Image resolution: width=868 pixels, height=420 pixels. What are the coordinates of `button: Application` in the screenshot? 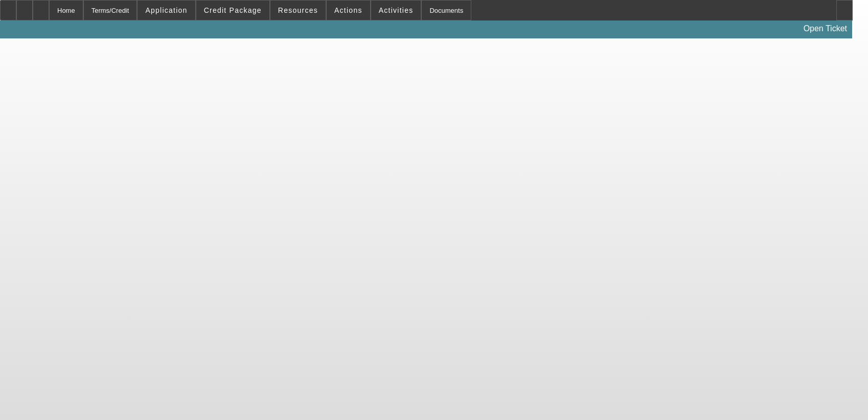 It's located at (166, 10).